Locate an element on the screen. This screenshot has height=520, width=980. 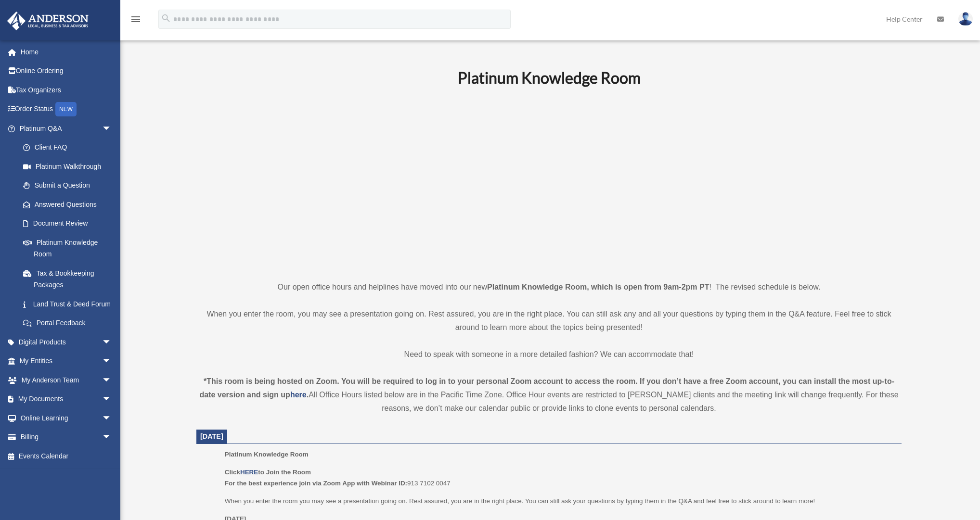
a: menu is located at coordinates (135, 21).